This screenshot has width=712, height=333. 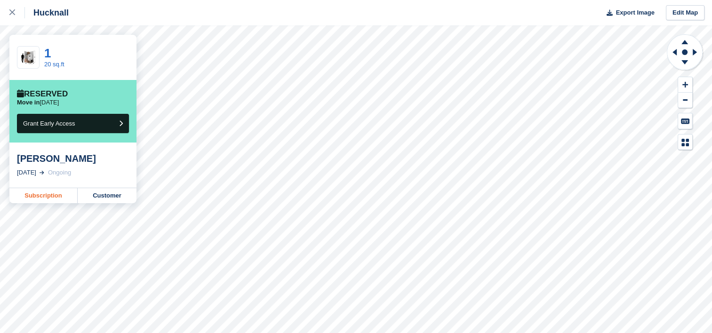 I want to click on button: Zoom Out, so click(x=685, y=100).